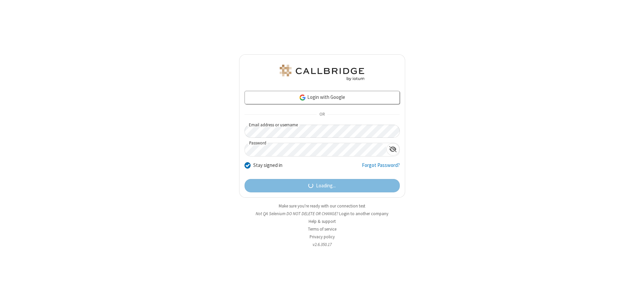 The image size is (644, 307). Describe the element at coordinates (267, 165) in the screenshot. I see `label: Stay signed in` at that location.